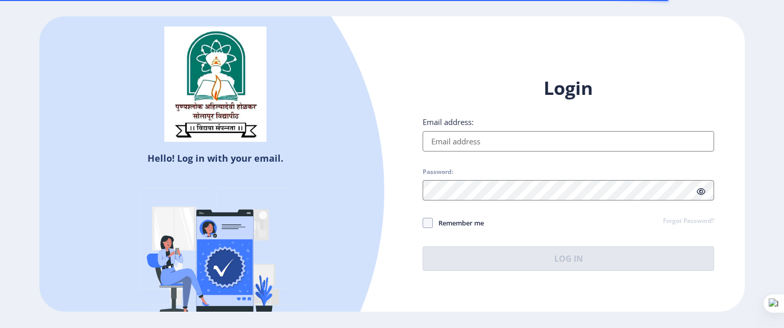 This screenshot has height=328, width=784. What do you see at coordinates (688, 221) in the screenshot?
I see `a: Forgot Password?` at bounding box center [688, 221].